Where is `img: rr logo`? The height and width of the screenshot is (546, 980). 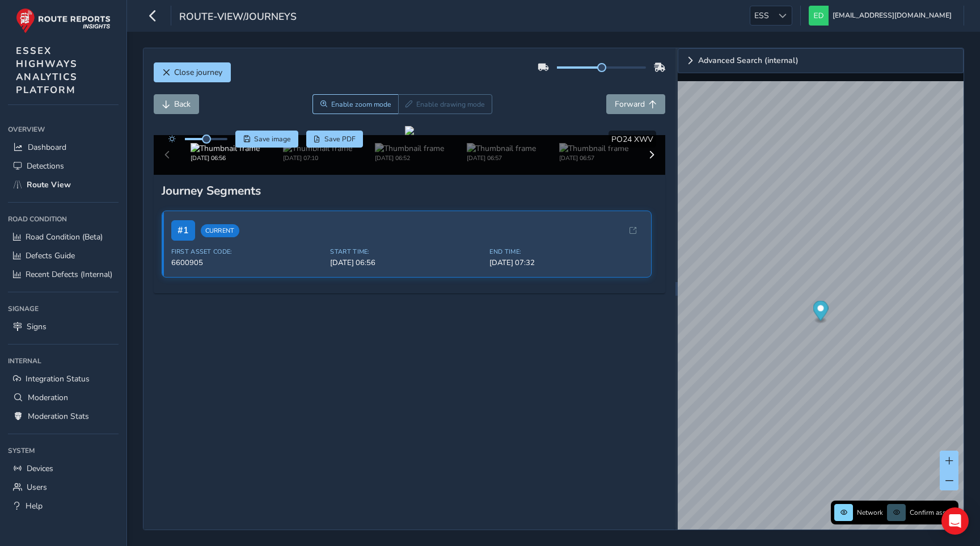 img: rr logo is located at coordinates (63, 21).